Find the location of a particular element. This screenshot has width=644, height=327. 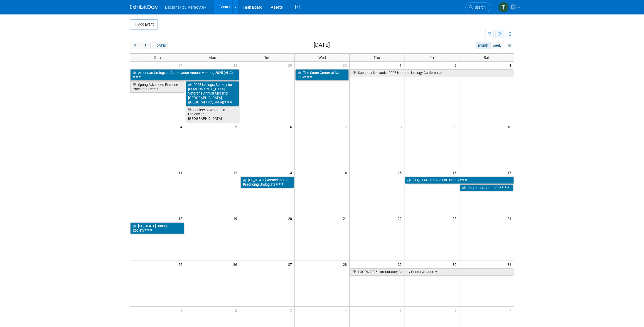

span: 24 is located at coordinates (510, 218).